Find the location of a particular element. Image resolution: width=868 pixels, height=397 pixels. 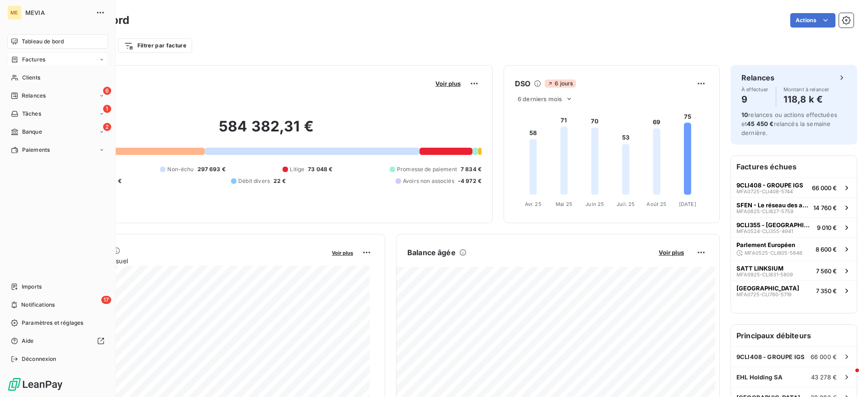

span: 17 is located at coordinates (107, 300).